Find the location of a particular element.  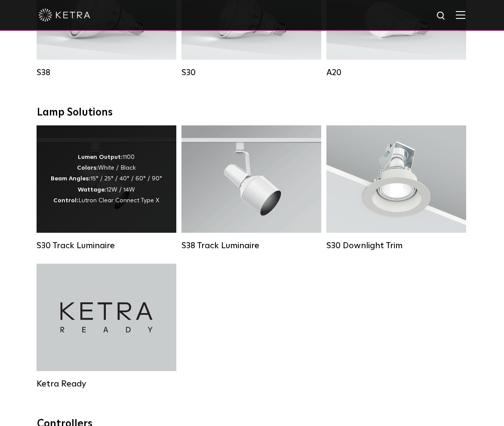

div: Lamp Solutions is located at coordinates (252, 113).